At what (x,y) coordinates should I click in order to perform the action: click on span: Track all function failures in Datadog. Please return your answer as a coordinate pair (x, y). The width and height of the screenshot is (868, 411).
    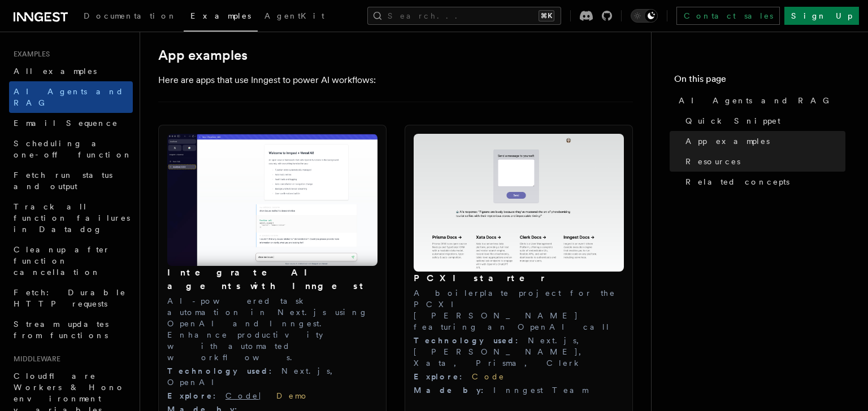
    Looking at the image, I should click on (71, 218).